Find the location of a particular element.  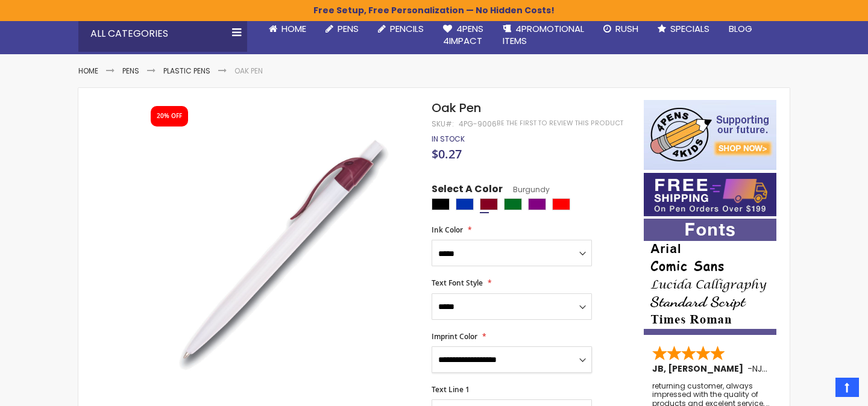

span: Imprint Color is located at coordinates (455, 336).